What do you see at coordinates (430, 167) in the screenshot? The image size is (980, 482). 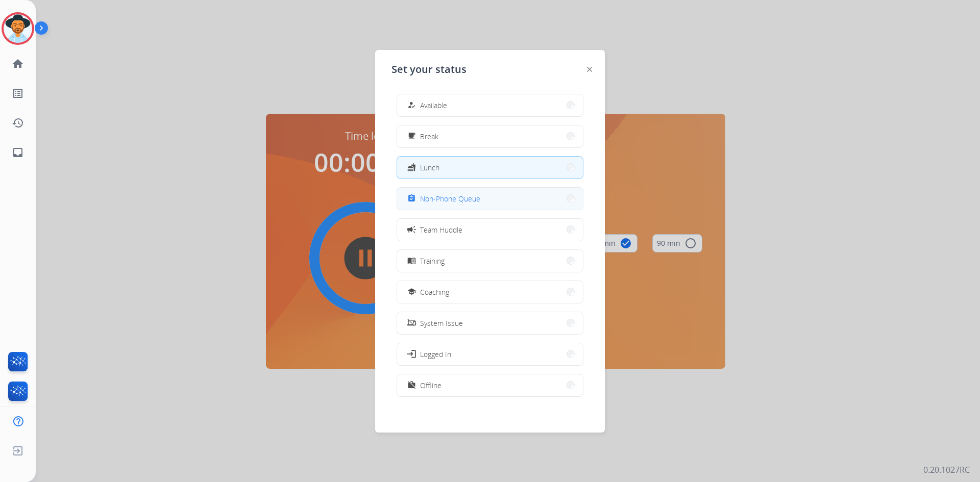 I see `span: Lunch` at bounding box center [430, 167].